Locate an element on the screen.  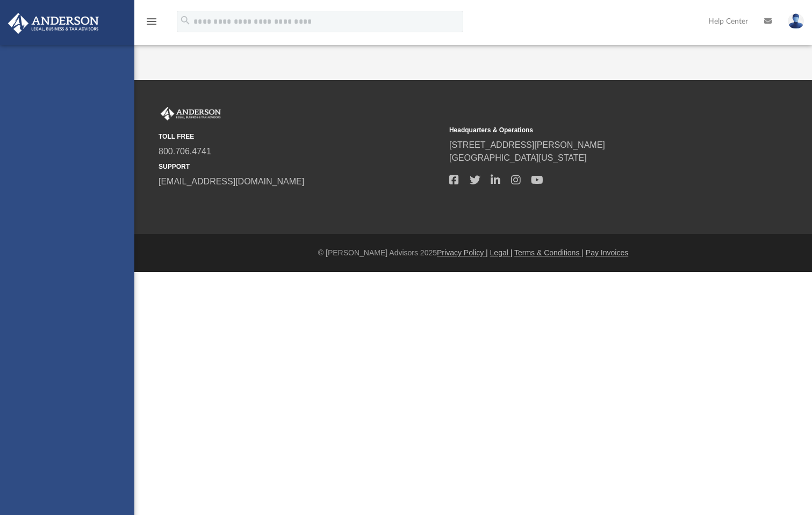
a: menu is located at coordinates (151, 24).